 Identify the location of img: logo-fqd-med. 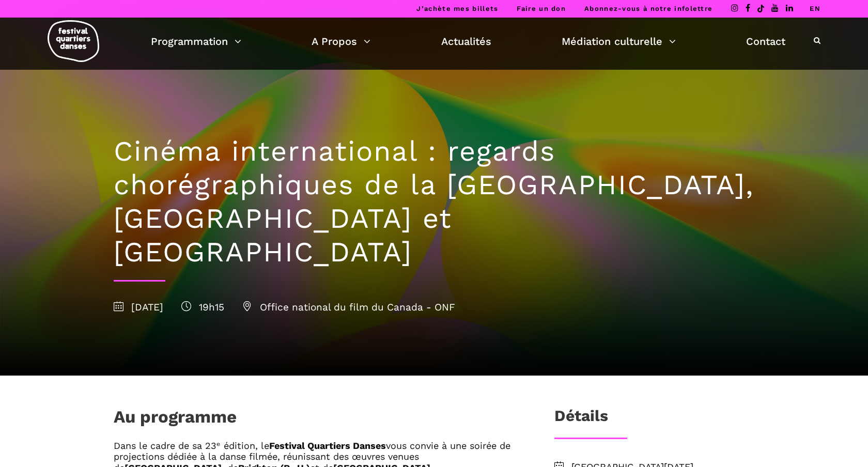
(73, 41).